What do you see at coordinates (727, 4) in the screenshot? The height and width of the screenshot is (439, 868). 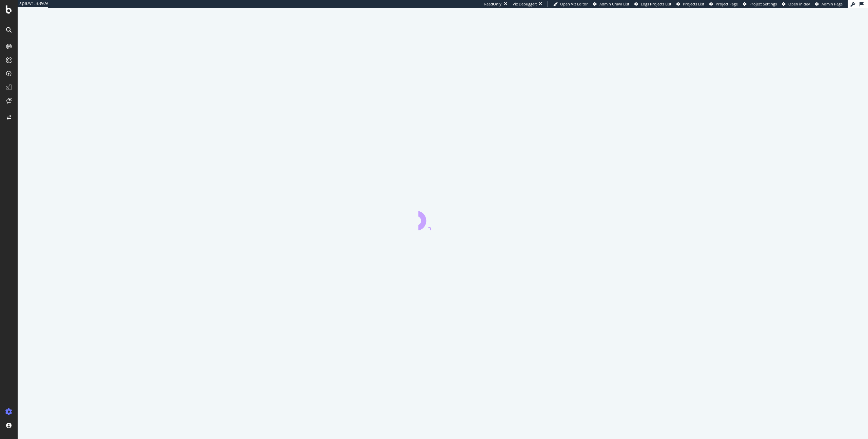 I see `span: Project Page` at bounding box center [727, 4].